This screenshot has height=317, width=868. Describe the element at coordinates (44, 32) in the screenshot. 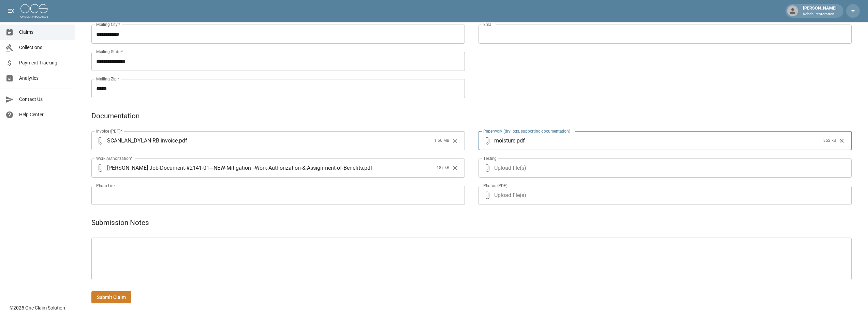

I see `span: Claims` at that location.